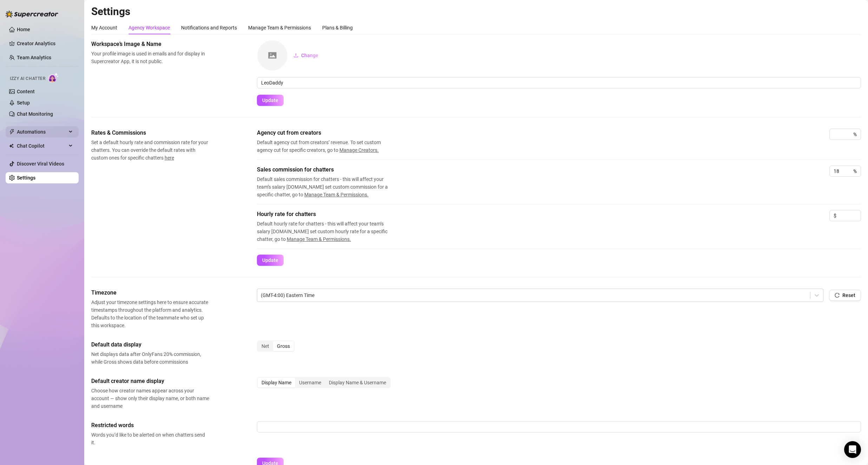 The image size is (868, 465). I want to click on span: here, so click(169, 158).